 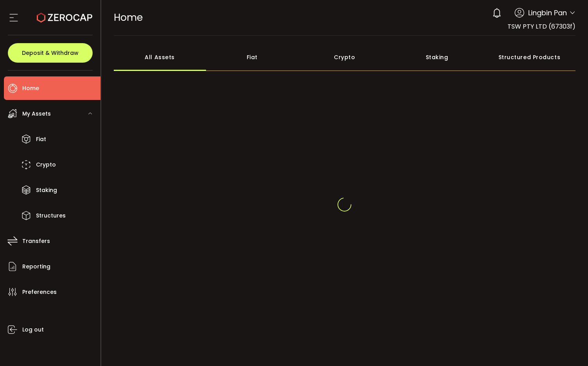 What do you see at coordinates (51, 216) in the screenshot?
I see `span: Structures` at bounding box center [51, 216].